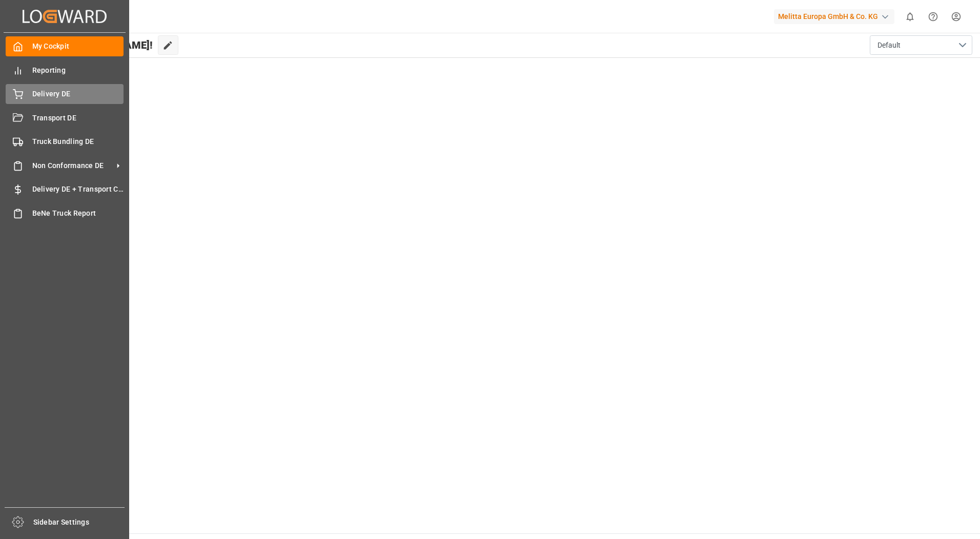  I want to click on span: Non Conformance DE, so click(73, 165).